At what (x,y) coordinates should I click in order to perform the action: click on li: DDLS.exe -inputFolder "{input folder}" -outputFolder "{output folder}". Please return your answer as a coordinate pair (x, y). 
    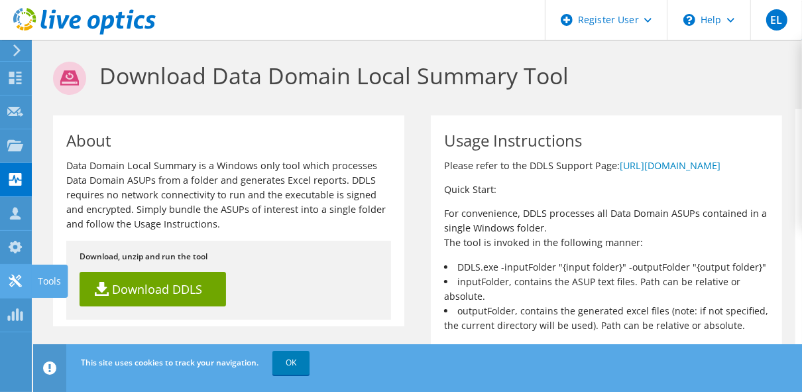
    Looking at the image, I should click on (607, 267).